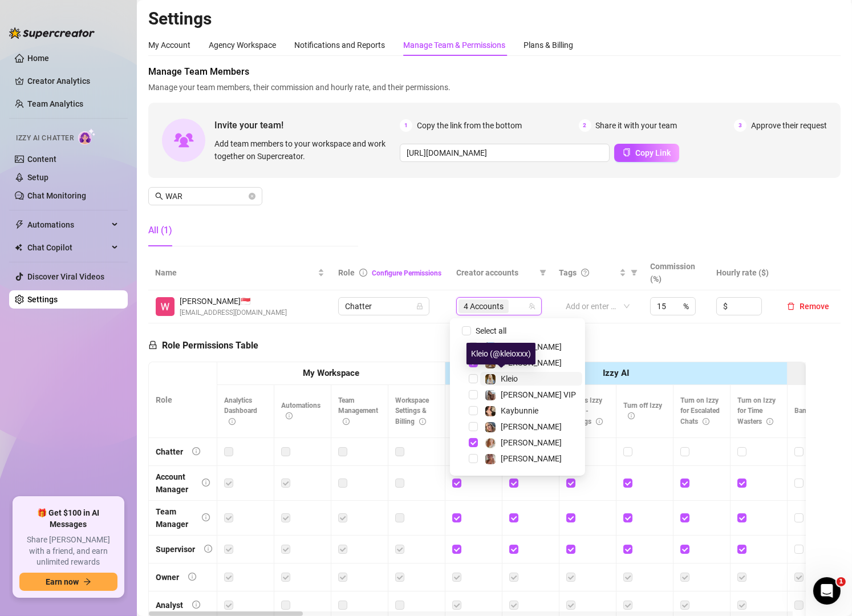 The width and height of the screenshot is (852, 616). What do you see at coordinates (509, 378) in the screenshot?
I see `span: Kleio` at bounding box center [509, 378].